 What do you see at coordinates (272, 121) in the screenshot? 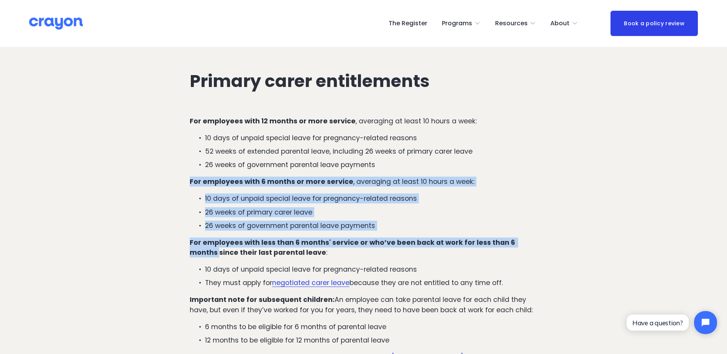
I see `strong: For employees with 12 months or more service` at bounding box center [272, 121].